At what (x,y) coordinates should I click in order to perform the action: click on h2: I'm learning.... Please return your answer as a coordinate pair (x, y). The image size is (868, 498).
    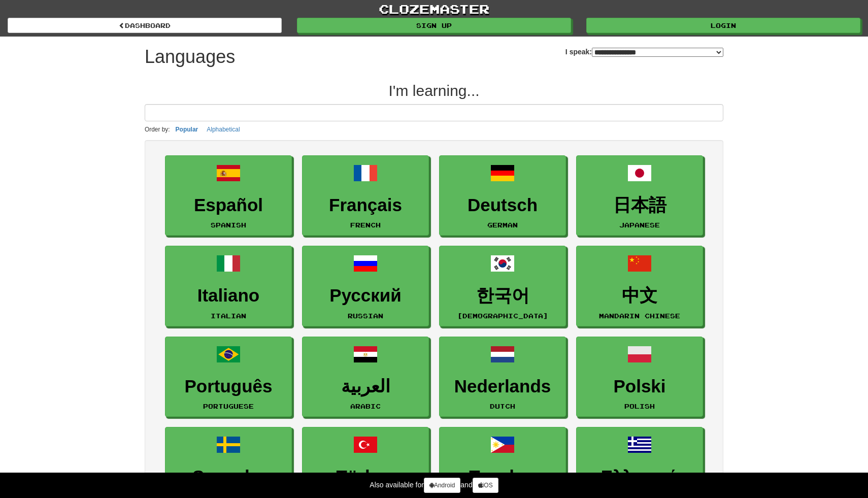
    Looking at the image, I should click on (434, 90).